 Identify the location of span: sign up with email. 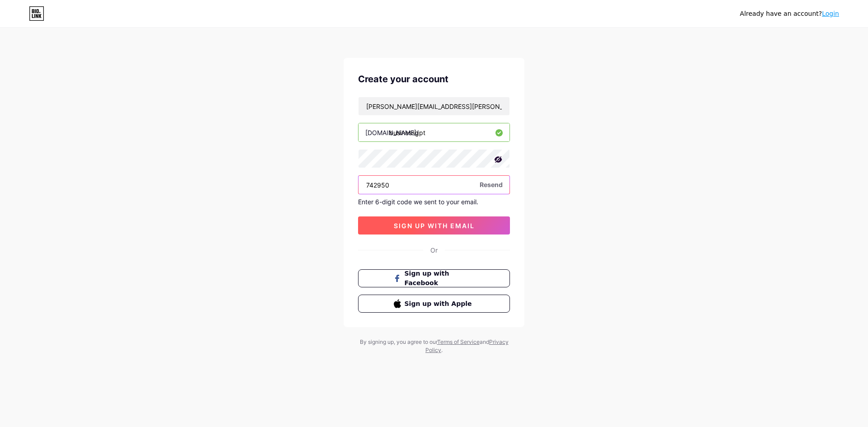
(434, 226).